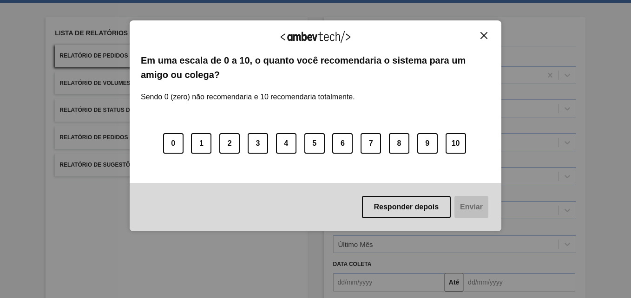 This screenshot has height=298, width=631. What do you see at coordinates (456, 144) in the screenshot?
I see `button: 10` at bounding box center [456, 144].